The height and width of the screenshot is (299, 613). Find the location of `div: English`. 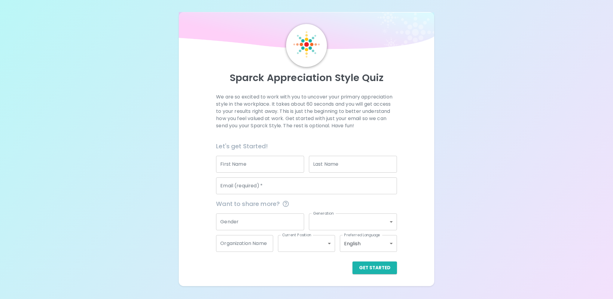

div: English is located at coordinates (368, 244).